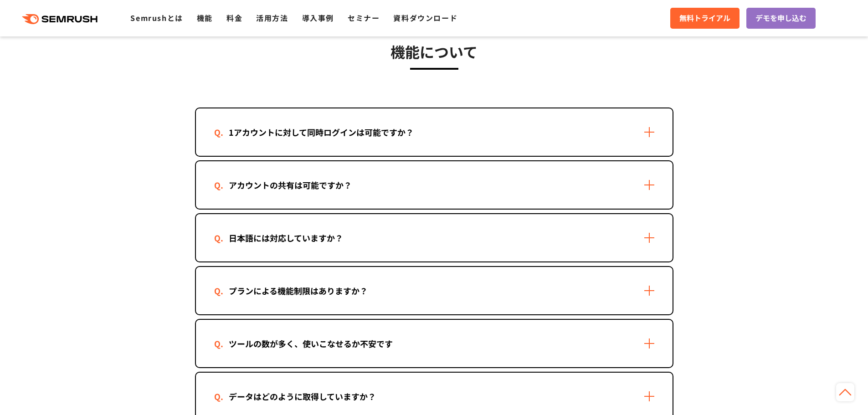 The image size is (868, 415). I want to click on span: デモを申し込む, so click(781, 19).